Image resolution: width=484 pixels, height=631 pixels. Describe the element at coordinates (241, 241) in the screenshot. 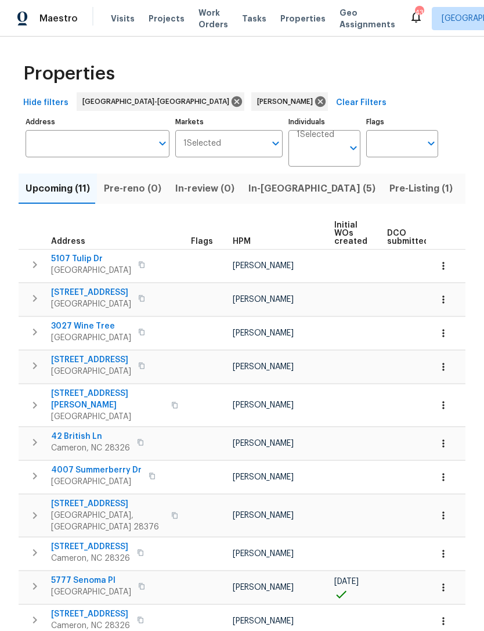

I see `span: HPM` at that location.